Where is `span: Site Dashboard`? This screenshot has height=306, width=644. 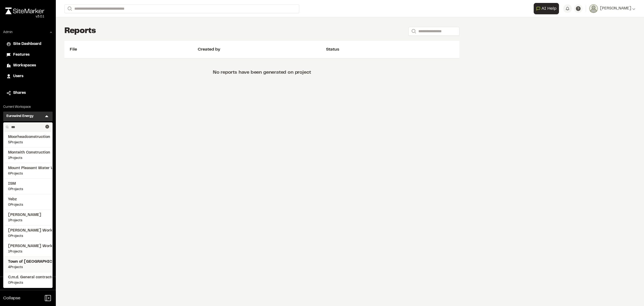 span: Site Dashboard is located at coordinates (27, 44).